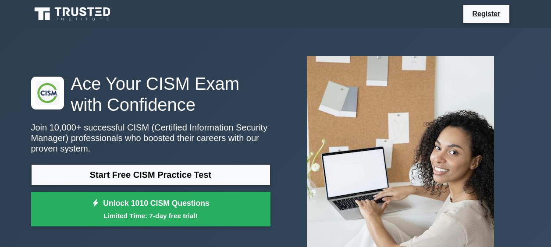 This screenshot has height=247, width=551. I want to click on h1: Ace Your CISM Exam with Confidence, so click(151, 94).